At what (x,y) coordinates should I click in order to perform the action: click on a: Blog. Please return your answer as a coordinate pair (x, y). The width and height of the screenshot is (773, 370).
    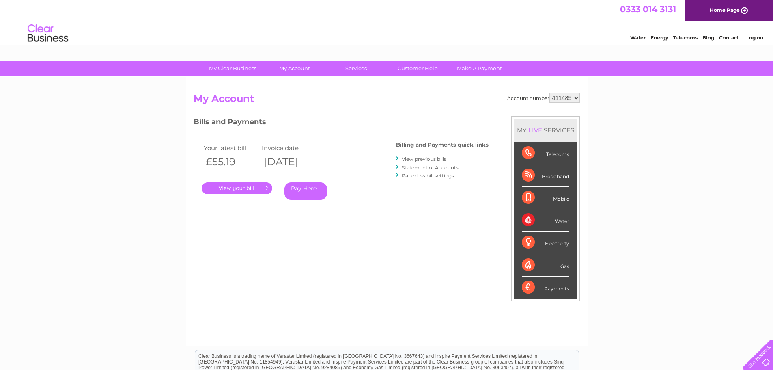
    Looking at the image, I should click on (708, 37).